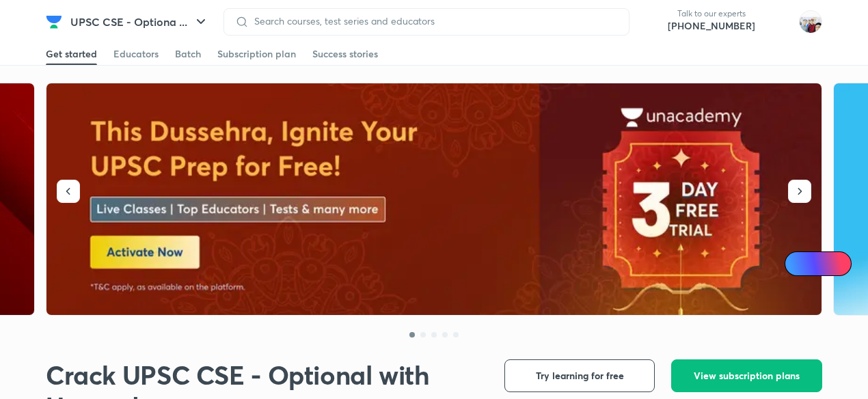  What do you see at coordinates (579, 376) in the screenshot?
I see `span: Try learning for free` at bounding box center [579, 376].